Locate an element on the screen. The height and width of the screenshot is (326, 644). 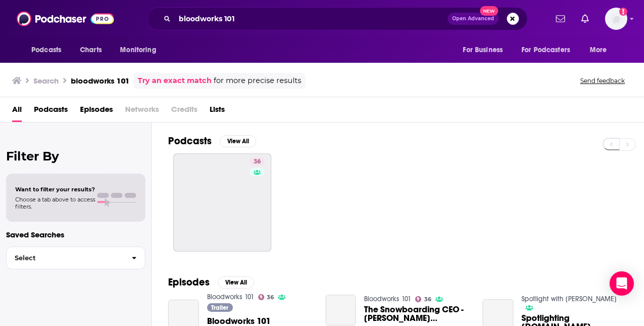
span: Charts is located at coordinates (91, 50).